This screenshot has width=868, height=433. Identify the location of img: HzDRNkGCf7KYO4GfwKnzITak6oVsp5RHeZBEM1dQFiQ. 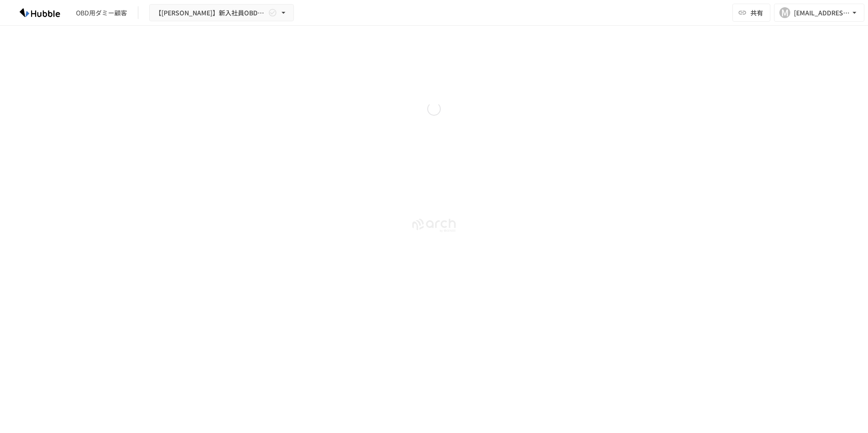
(40, 13).